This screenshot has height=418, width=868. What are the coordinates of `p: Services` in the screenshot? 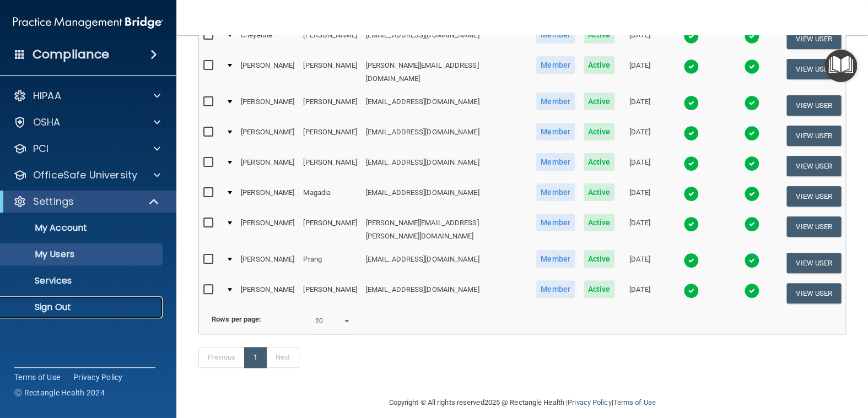 It's located at (82, 281).